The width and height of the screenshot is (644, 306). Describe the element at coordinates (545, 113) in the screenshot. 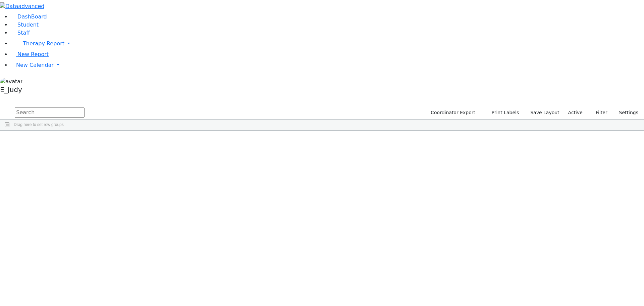

I see `button: Save Layout` at that location.